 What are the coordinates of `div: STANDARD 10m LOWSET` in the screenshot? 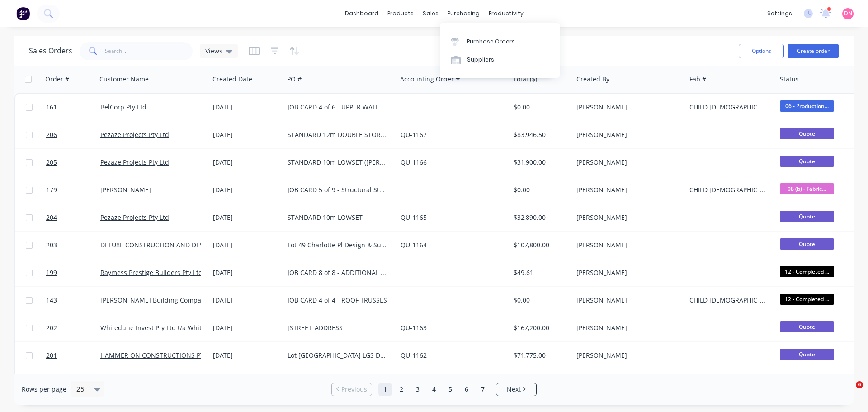 It's located at (337, 218).